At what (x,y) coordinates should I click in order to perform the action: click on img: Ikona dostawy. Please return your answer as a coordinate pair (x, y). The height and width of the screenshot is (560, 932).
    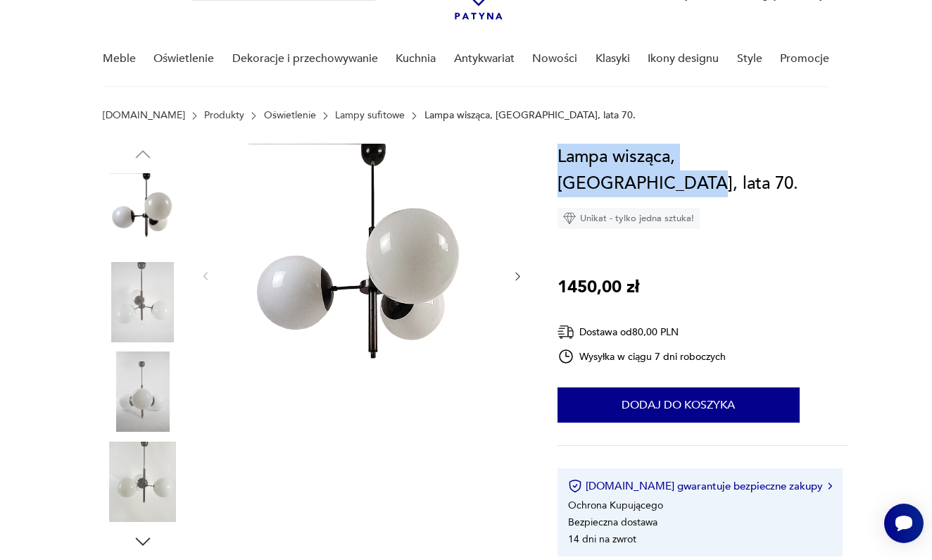
    Looking at the image, I should click on (566, 332).